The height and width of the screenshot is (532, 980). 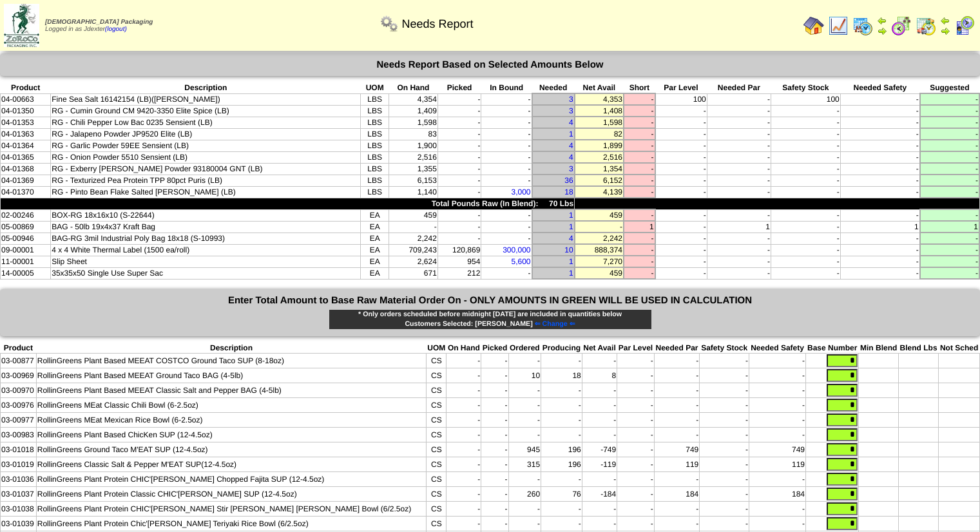 What do you see at coordinates (206, 88) in the screenshot?
I see `th: Description` at bounding box center [206, 88].